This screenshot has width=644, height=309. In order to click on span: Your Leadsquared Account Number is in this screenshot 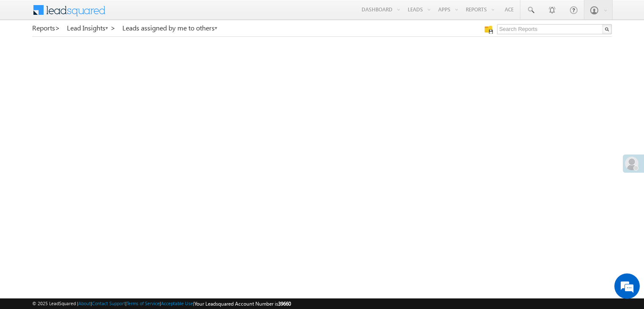, I will do `click(243, 304)`.